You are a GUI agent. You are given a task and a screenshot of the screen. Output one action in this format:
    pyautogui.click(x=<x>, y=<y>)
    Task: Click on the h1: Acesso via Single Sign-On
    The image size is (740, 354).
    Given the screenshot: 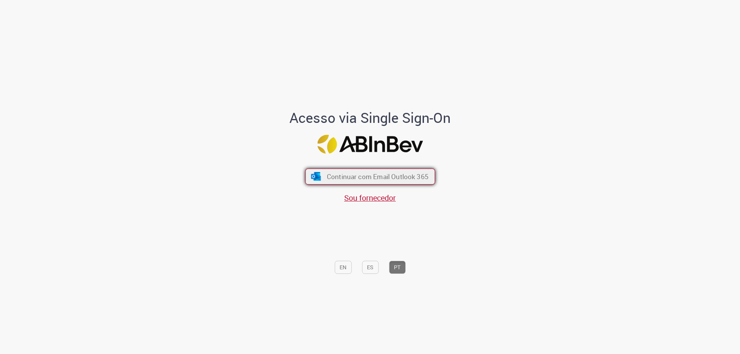 What is the action you would take?
    pyautogui.click(x=370, y=118)
    